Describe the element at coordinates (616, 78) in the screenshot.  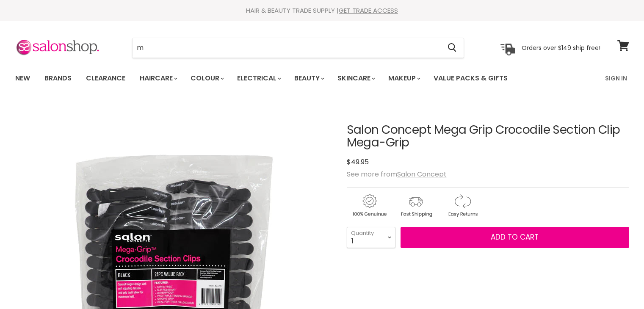
I see `a: Sign In` at that location.